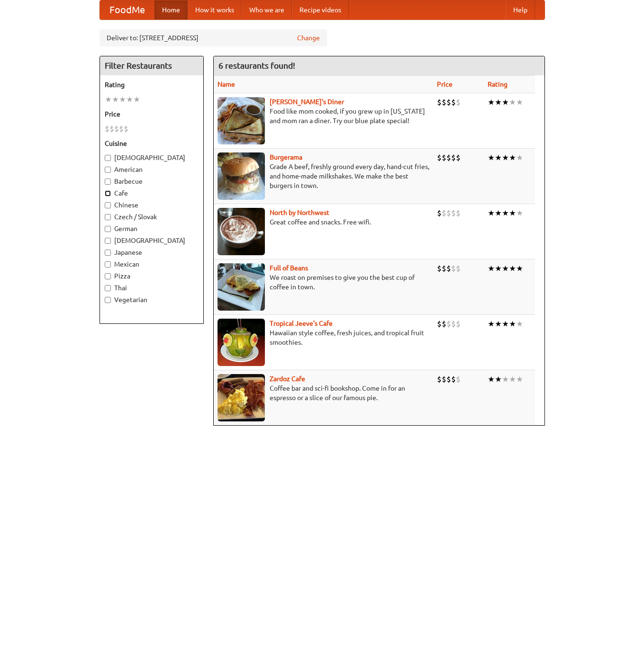 This screenshot has width=644, height=670. I want to click on ng-pluralize: 6 restaurants found!, so click(257, 65).